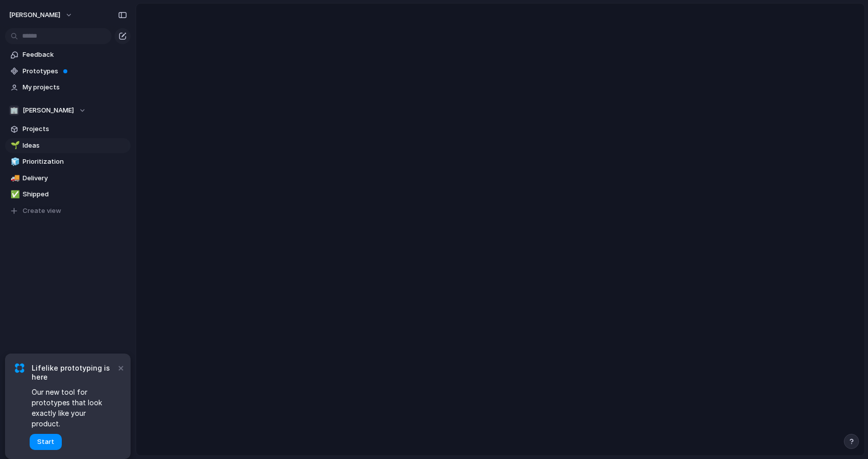  I want to click on a: Feedback, so click(68, 55).